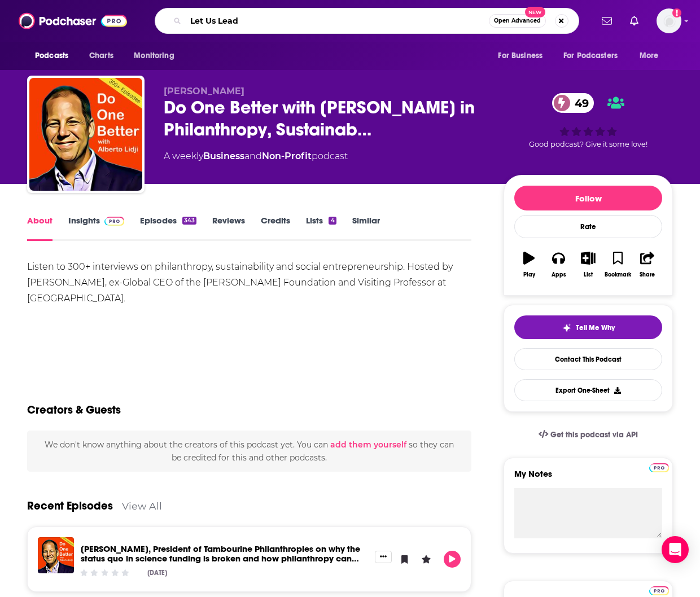 This screenshot has height=597, width=700. I want to click on div: Rate, so click(589, 226).